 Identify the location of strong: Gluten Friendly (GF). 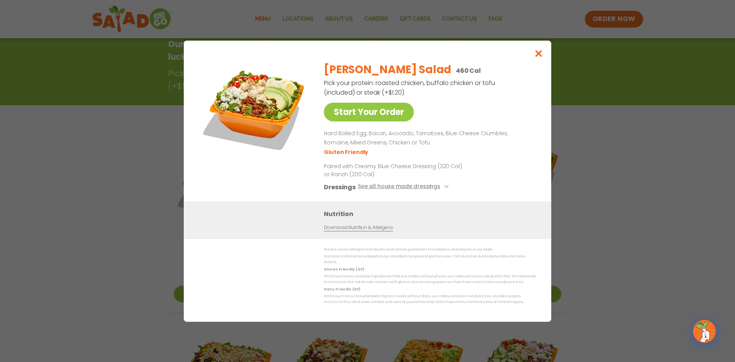
(344, 269).